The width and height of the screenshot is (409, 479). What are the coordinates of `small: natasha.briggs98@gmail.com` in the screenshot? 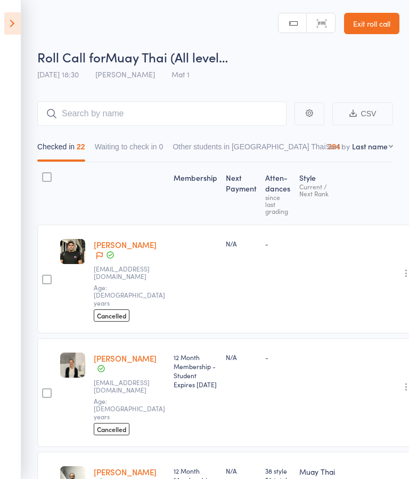 It's located at (128, 386).